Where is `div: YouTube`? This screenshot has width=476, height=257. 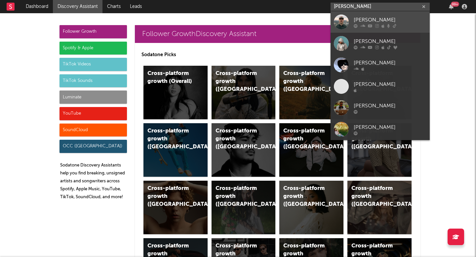
div: YouTube is located at coordinates (93, 114).